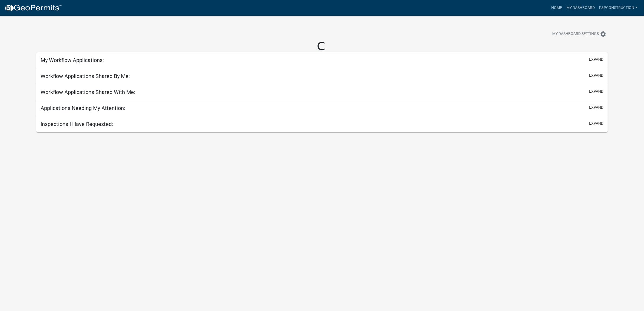  Describe the element at coordinates (85, 76) in the screenshot. I see `h5: Workflow Applications Shared By Me:` at that location.